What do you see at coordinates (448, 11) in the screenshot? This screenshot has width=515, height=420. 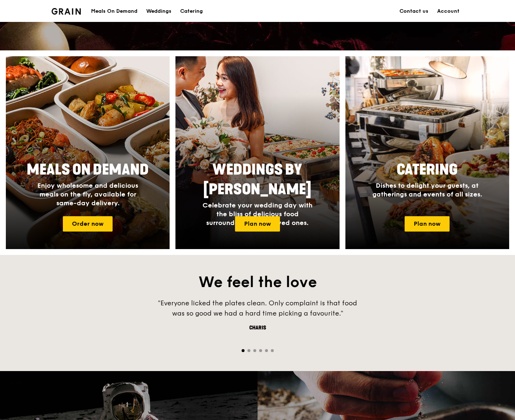 I see `a: Account` at bounding box center [448, 11].